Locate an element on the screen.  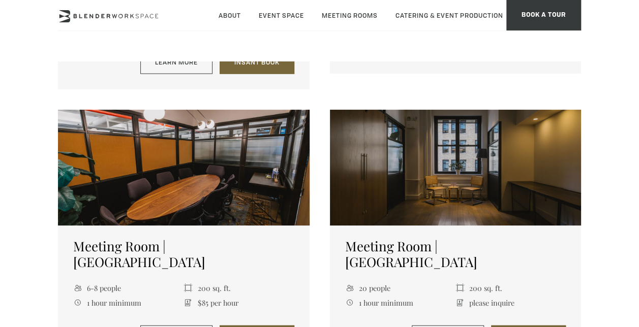
a: Learn More is located at coordinates (176, 62).